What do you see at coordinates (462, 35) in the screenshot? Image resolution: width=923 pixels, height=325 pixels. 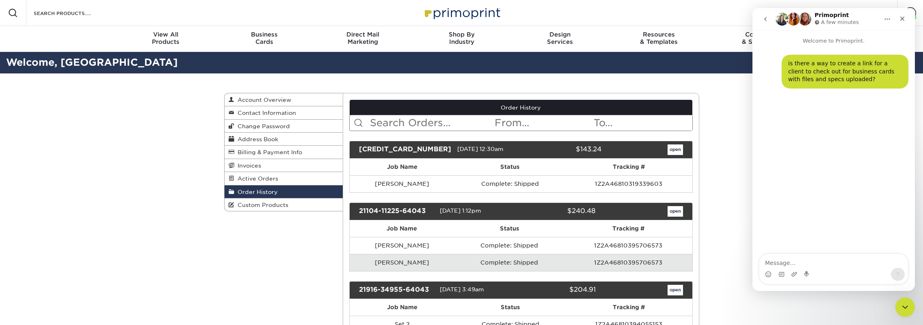 I see `span: Shop By` at bounding box center [462, 35].